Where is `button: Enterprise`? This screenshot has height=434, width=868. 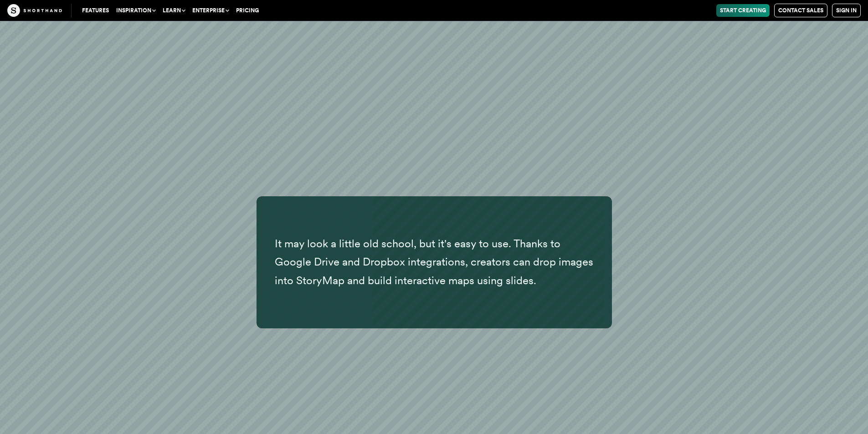
button: Enterprise is located at coordinates (211, 10).